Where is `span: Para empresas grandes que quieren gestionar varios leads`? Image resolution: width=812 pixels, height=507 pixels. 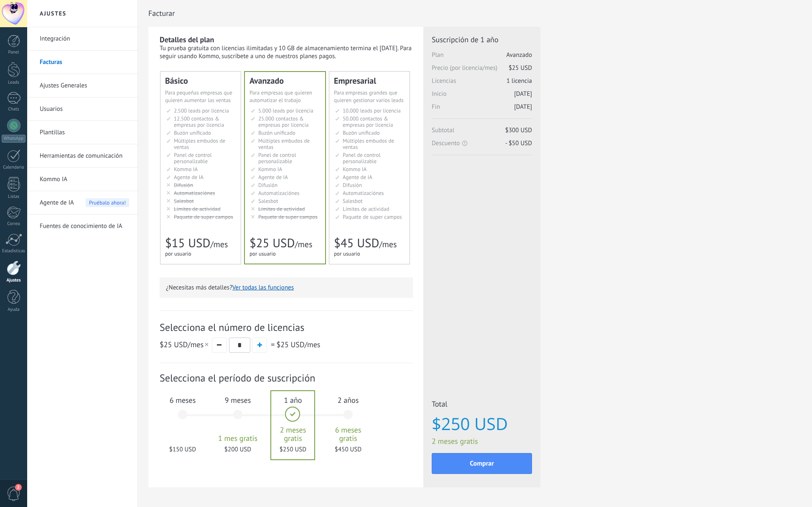
span: Para empresas grandes que quieren gestionar varios leads is located at coordinates (368, 96).